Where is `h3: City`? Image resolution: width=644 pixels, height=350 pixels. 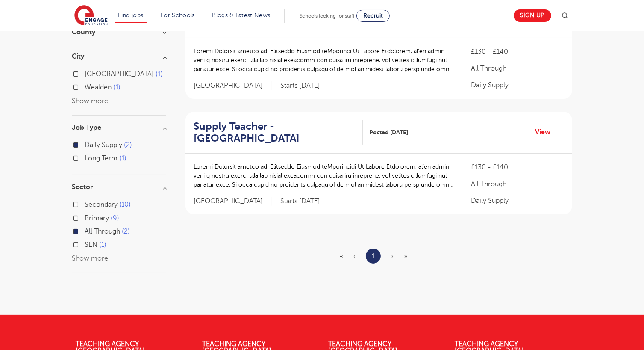
h3: City is located at coordinates (119, 56).